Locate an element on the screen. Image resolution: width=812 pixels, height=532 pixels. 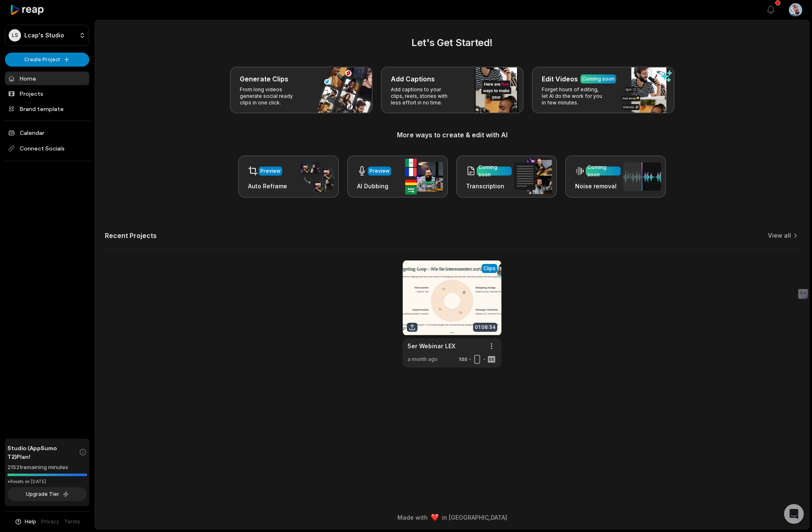
h3: More ways to create & edit with AI is located at coordinates (453, 135).